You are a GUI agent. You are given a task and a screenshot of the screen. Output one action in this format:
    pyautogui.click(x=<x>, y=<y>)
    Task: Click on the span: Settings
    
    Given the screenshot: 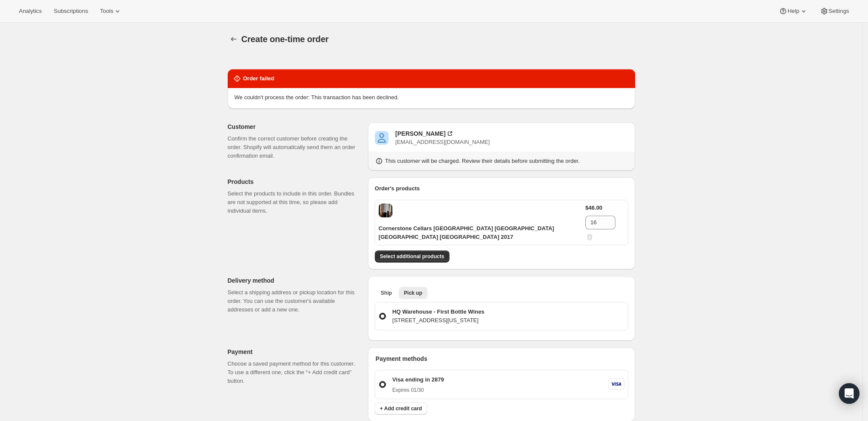 What is the action you would take?
    pyautogui.click(x=839, y=11)
    